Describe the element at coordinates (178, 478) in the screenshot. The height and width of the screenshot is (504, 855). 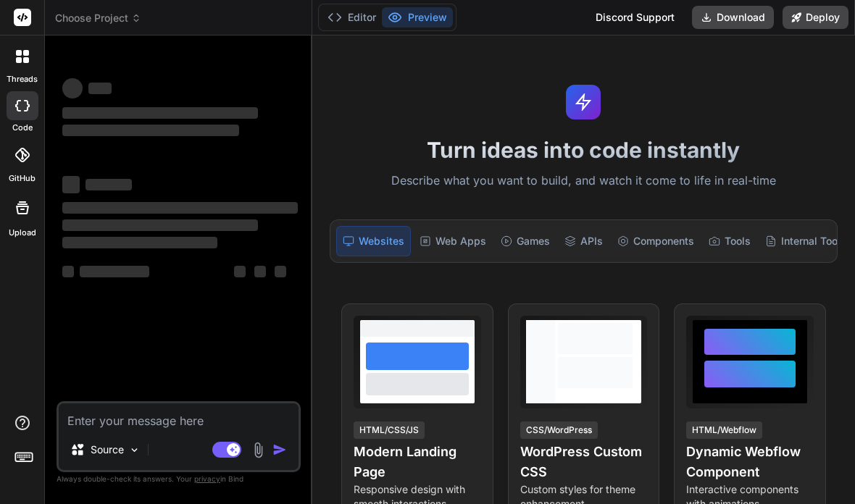
I see `p: Always double-check its answers. Your in Bind` at that location.